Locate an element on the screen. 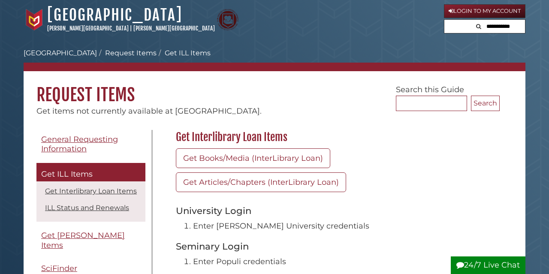 The height and width of the screenshot is (274, 549). h1: Request Items is located at coordinates (275, 88).